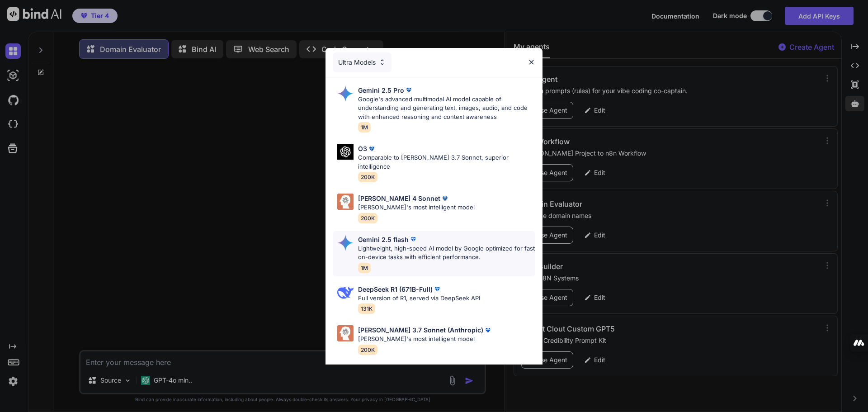 The image size is (868, 412). Describe the element at coordinates (362, 148) in the screenshot. I see `p: O3` at that location.